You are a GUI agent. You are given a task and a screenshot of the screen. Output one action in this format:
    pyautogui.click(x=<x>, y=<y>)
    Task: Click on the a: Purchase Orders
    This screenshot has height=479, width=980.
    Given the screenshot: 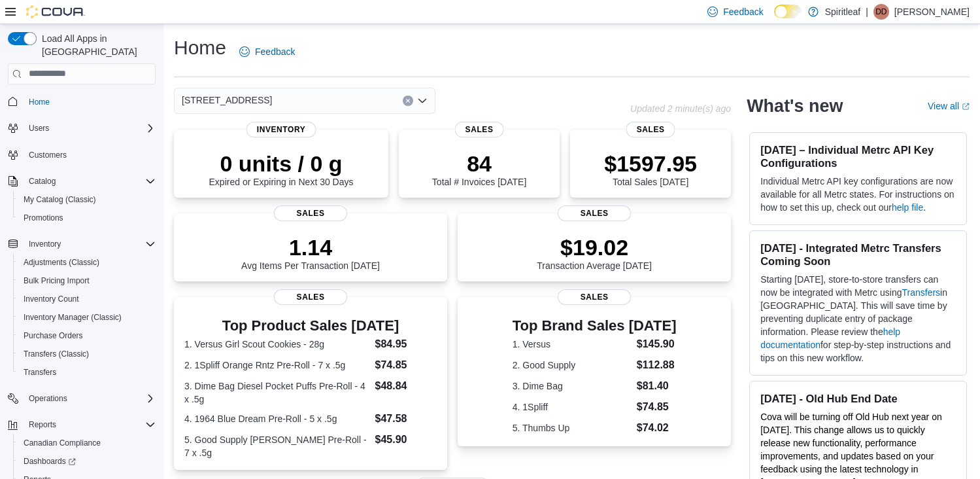 What is the action you would take?
    pyautogui.click(x=53, y=335)
    